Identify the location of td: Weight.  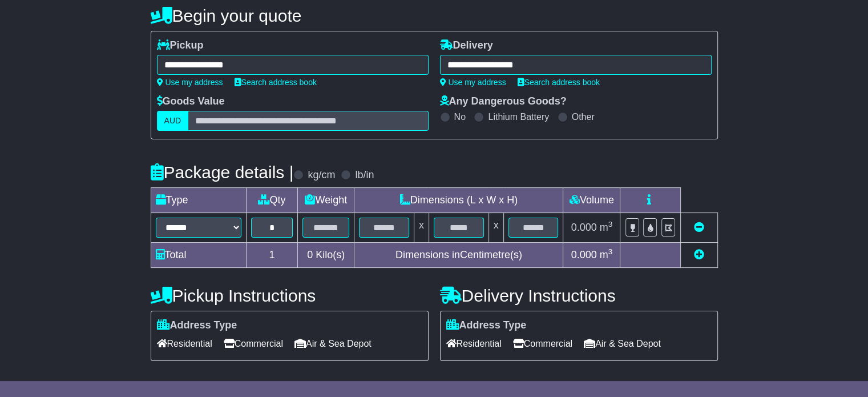
(326, 201).